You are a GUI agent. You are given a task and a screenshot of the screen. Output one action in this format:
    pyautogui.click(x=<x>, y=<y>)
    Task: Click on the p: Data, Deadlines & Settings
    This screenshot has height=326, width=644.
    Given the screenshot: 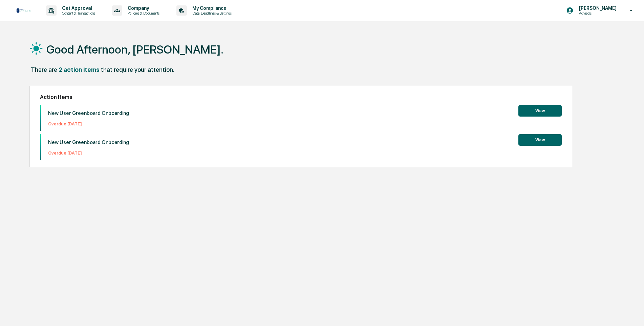 What is the action you would take?
    pyautogui.click(x=211, y=13)
    